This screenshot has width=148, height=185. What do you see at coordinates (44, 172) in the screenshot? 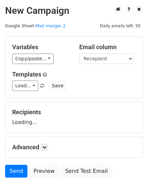
I see `a: Preview` at bounding box center [44, 172].